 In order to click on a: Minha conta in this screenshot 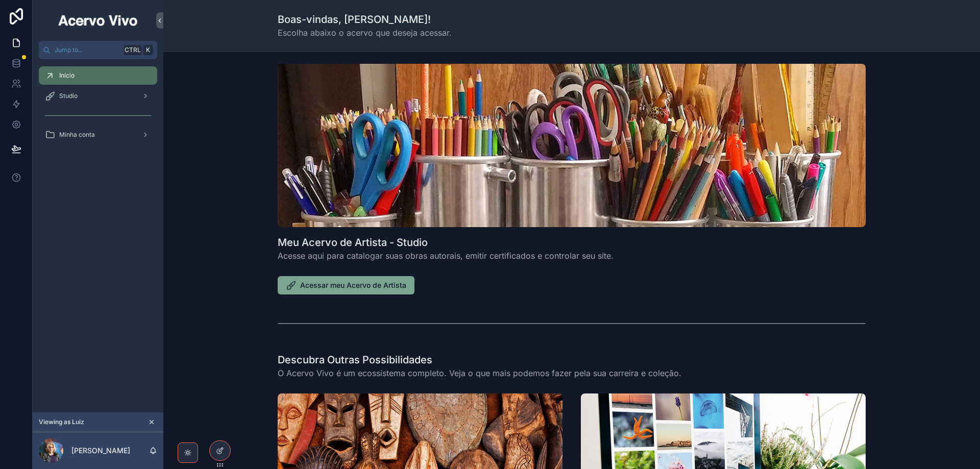, I will do `click(98, 135)`.